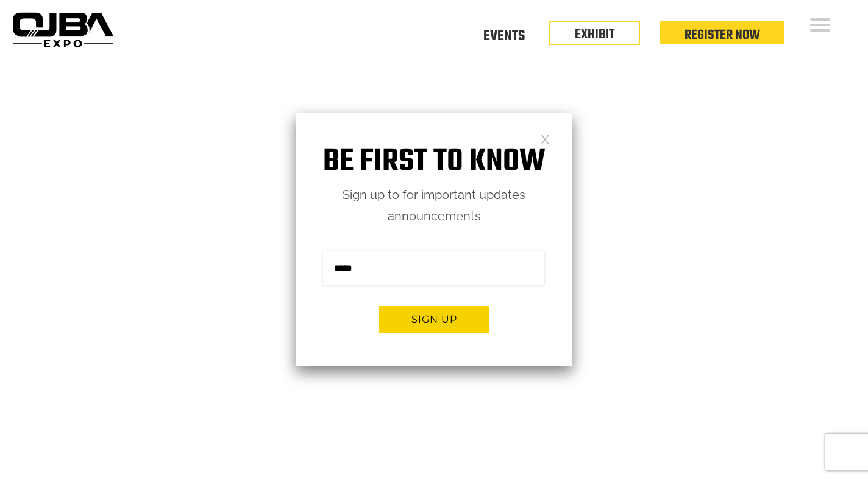 The image size is (868, 479). Describe the element at coordinates (434, 206) in the screenshot. I see `p: Sign up to for important updates announcements` at that location.